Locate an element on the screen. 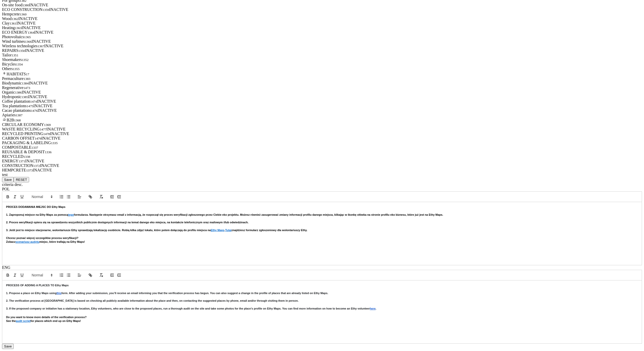 This screenshot has width=644, height=351. span: HABITATS is located at coordinates (18, 74).